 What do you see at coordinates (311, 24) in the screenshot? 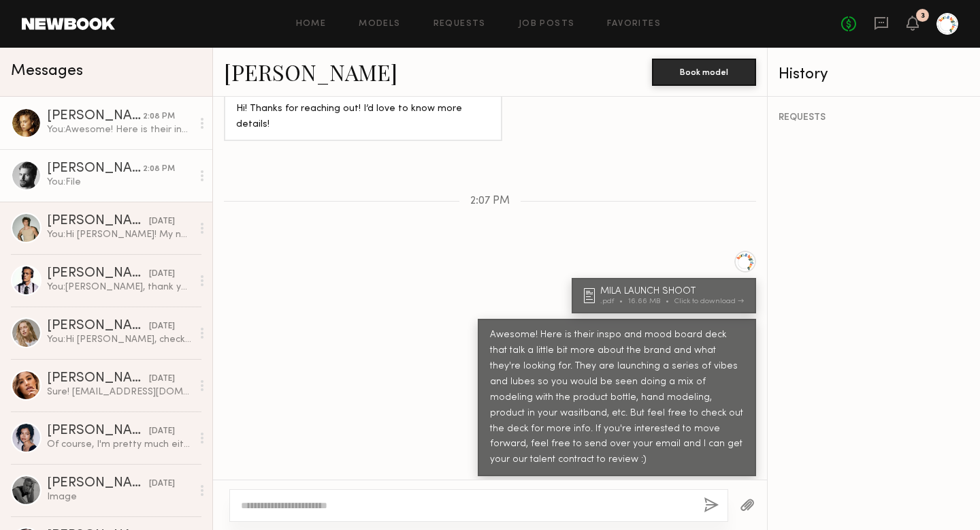
I see `a: Home` at bounding box center [311, 24].